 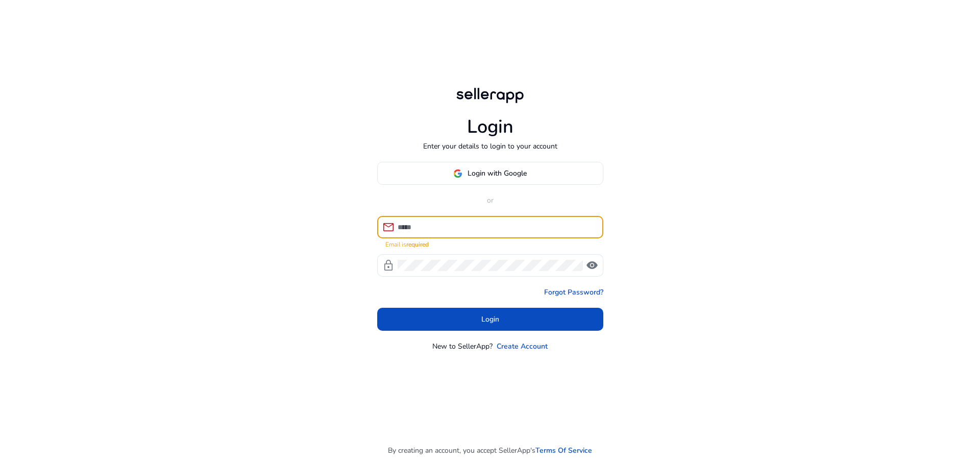 I want to click on p: or, so click(x=490, y=200).